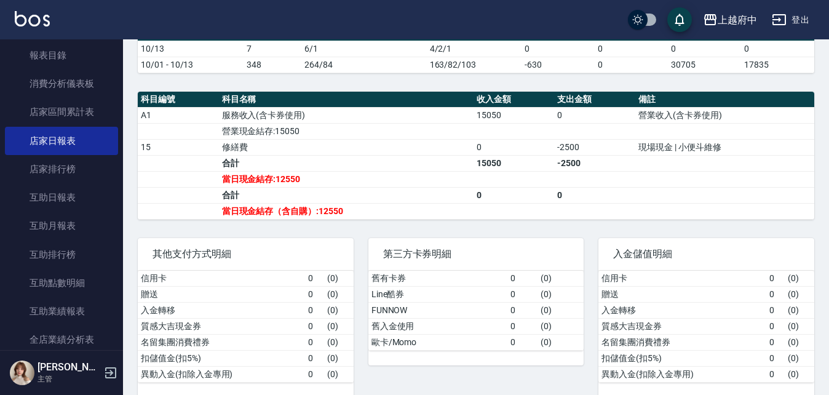 The height and width of the screenshot is (395, 829). What do you see at coordinates (730, 20) in the screenshot?
I see `button: 上越府中` at bounding box center [730, 20].